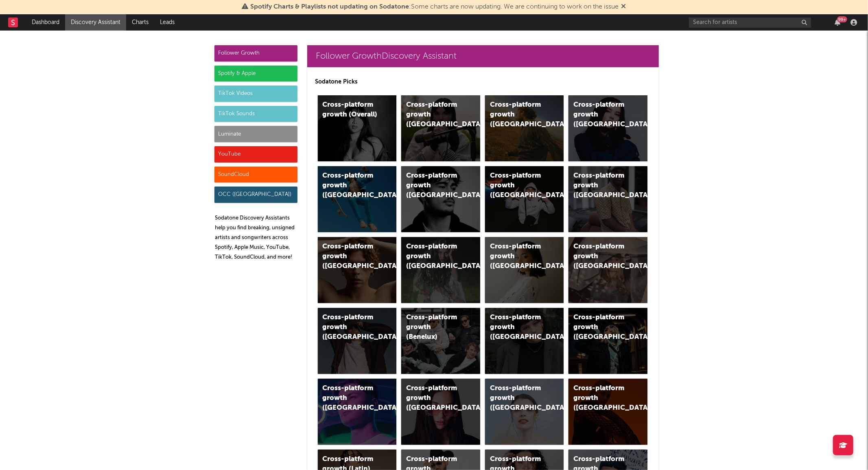 The width and height of the screenshot is (868, 470). I want to click on div: Cross-platform growth (Benelux), so click(434, 328).